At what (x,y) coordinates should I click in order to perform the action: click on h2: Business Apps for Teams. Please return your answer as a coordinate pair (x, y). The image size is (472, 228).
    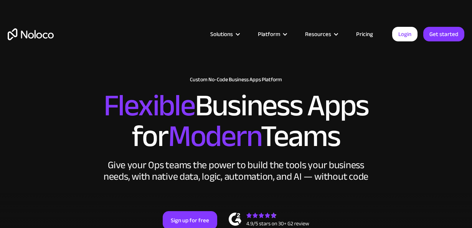
    Looking at the image, I should click on (236, 121).